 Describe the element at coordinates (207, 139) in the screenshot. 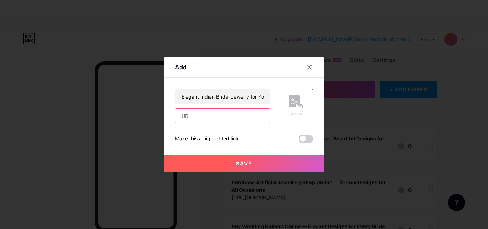

I see `div: Make this a highlighted link` at that location.